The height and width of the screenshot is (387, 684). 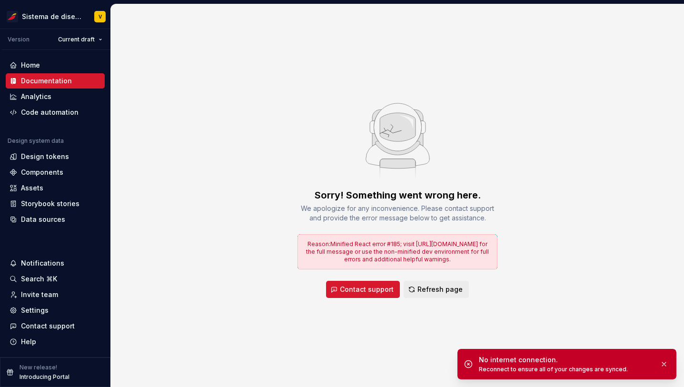 I want to click on button: Refresh page, so click(x=436, y=289).